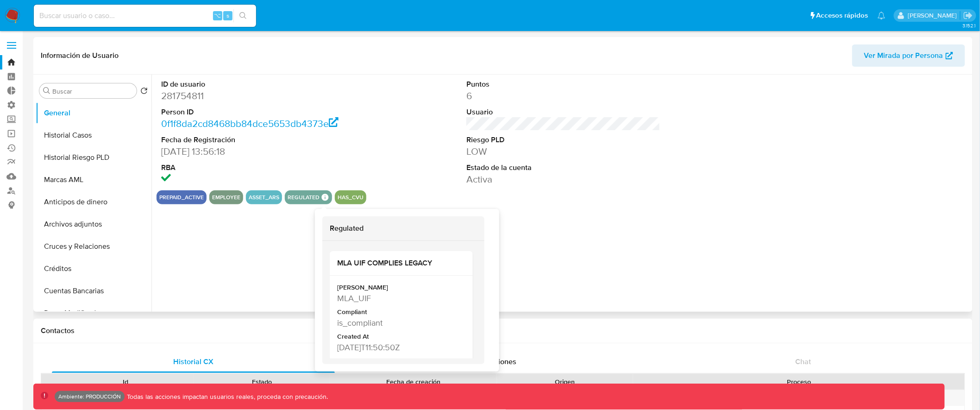  What do you see at coordinates (968, 15) in the screenshot?
I see `a: Salir` at bounding box center [968, 15].